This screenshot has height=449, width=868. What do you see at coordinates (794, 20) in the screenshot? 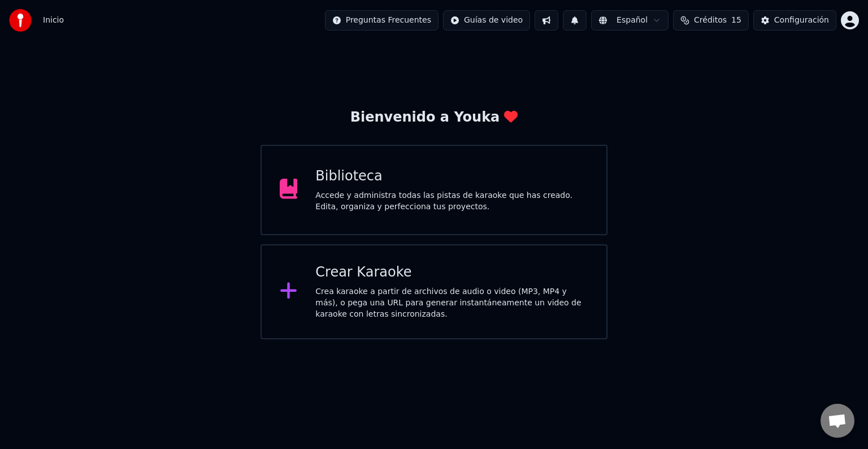
I see `button: Configuración` at bounding box center [794, 20].